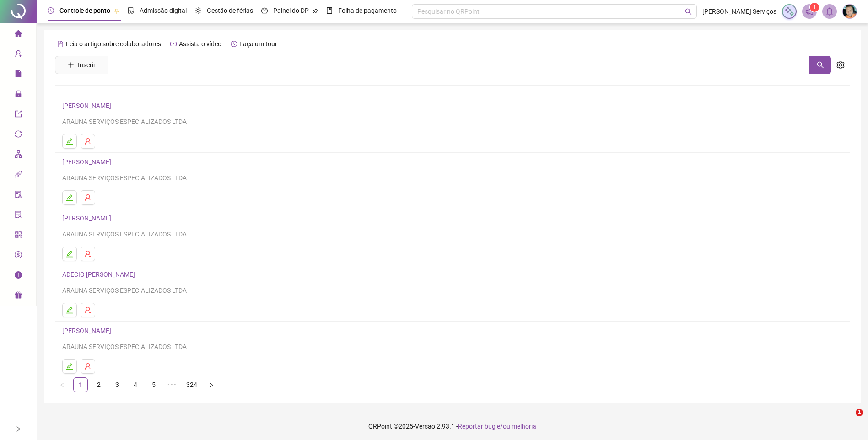 Image resolution: width=868 pixels, height=440 pixels. Describe the element at coordinates (425, 426) in the screenshot. I see `span: Versão` at that location.